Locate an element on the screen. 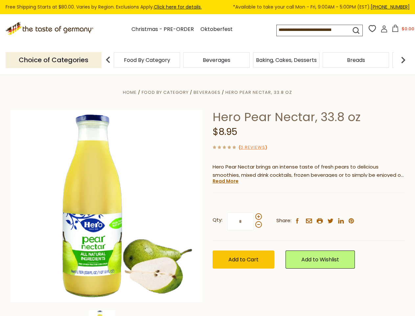 Image resolution: width=415 pixels, height=316 pixels. span: Share: is located at coordinates (284, 220).